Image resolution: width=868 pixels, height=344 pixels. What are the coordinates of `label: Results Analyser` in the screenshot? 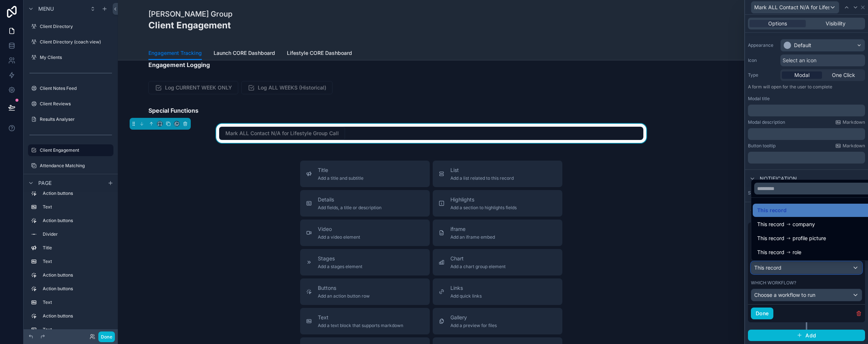 It's located at (76, 119).